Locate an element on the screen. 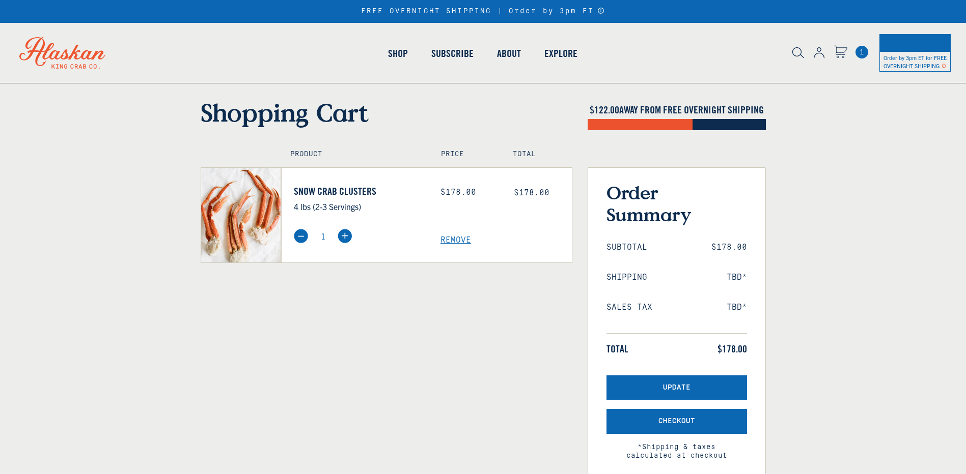  span: Remove is located at coordinates (506, 240).